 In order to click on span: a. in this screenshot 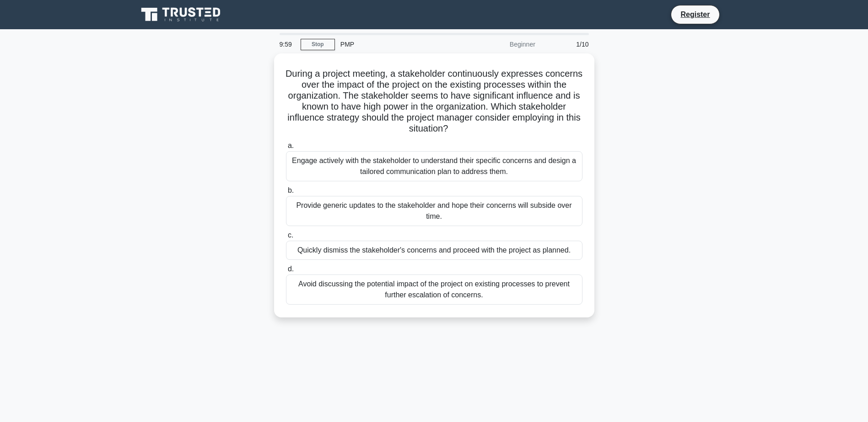, I will do `click(290, 146)`.